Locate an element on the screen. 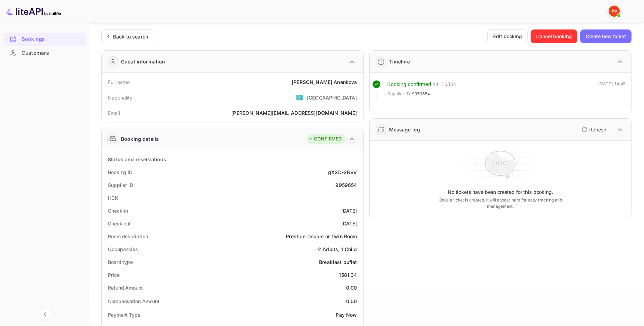 The width and height of the screenshot is (644, 326). div: 1581.34 is located at coordinates (348, 275).